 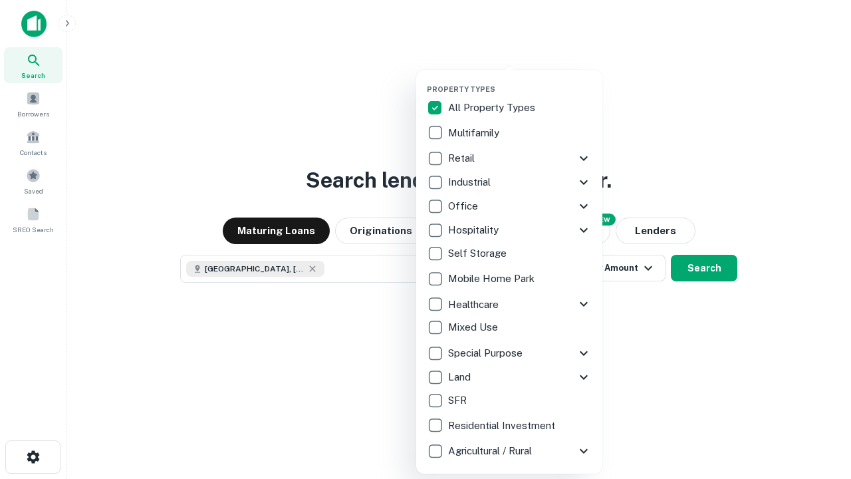 What do you see at coordinates (509, 158) in the screenshot?
I see `div: Retail` at bounding box center [509, 158].